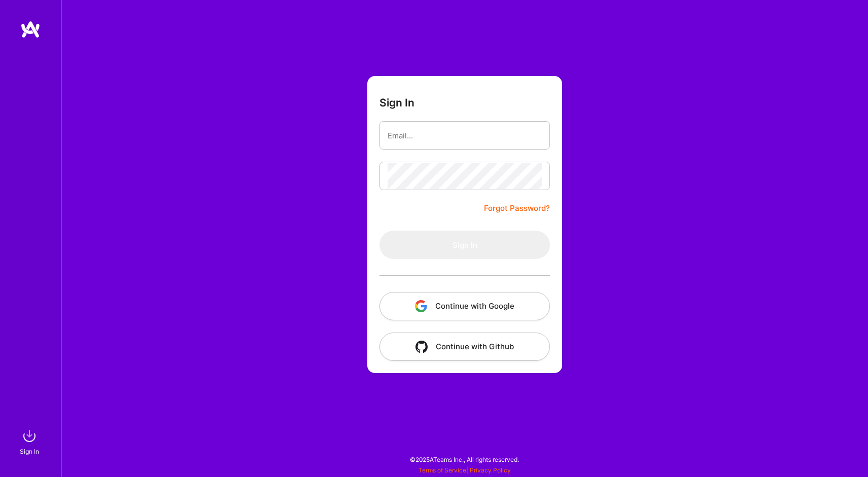 This screenshot has width=868, height=477. Describe the element at coordinates (30, 441) in the screenshot. I see `a: sign inSign In` at that location.